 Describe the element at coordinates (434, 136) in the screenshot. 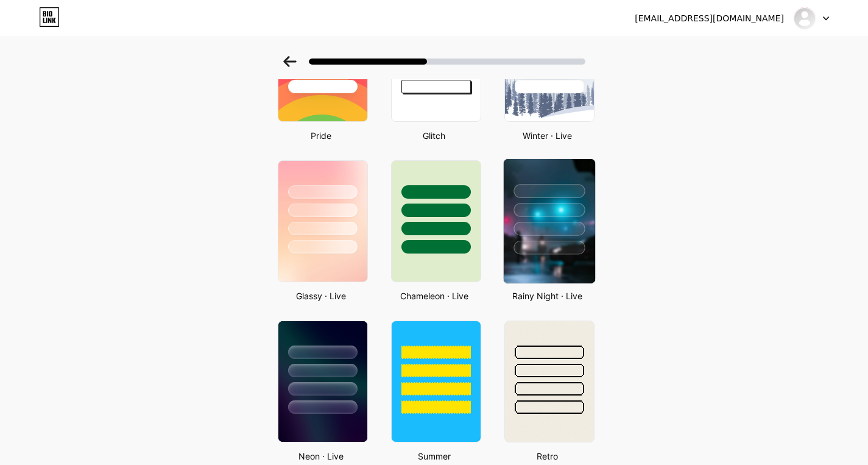

I see `div: Glitch` at that location.